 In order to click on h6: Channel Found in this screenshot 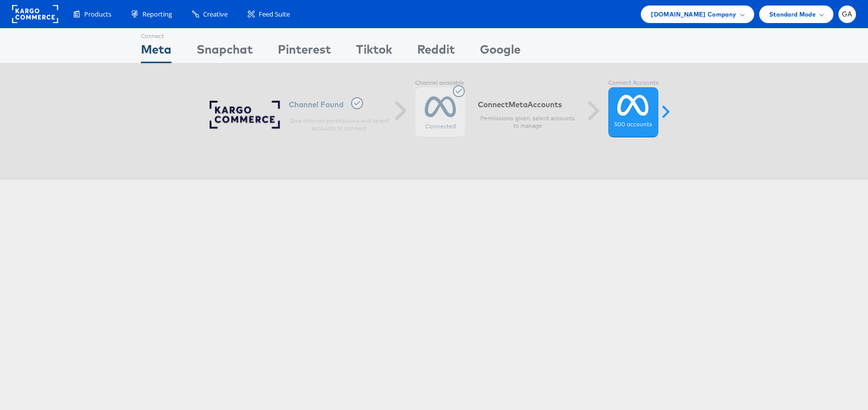, I will do `click(339, 104)`.